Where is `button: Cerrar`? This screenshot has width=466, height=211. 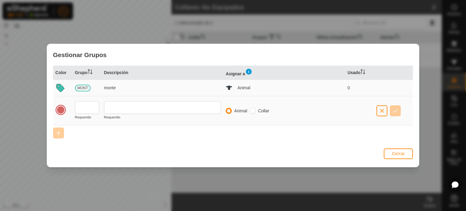
button: Cerrar is located at coordinates (398, 154).